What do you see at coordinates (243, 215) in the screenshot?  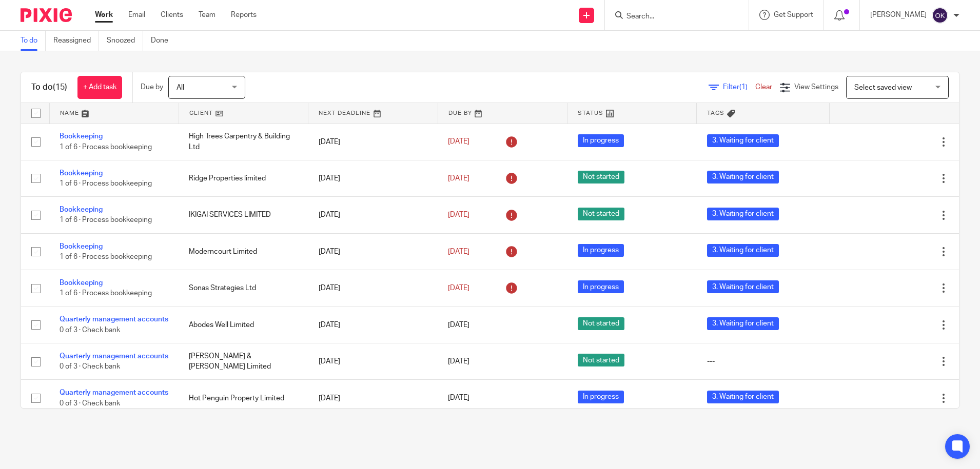 I see `td: IKIGAI SERVICES LIMITED` at bounding box center [243, 215].